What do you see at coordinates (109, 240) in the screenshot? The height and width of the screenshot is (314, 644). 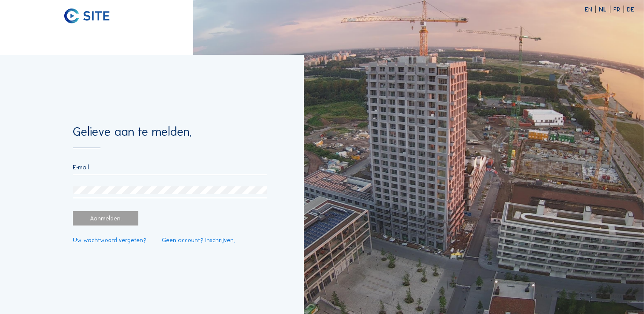 I see `a: Uw wachtwoord vergeten?` at bounding box center [109, 240].